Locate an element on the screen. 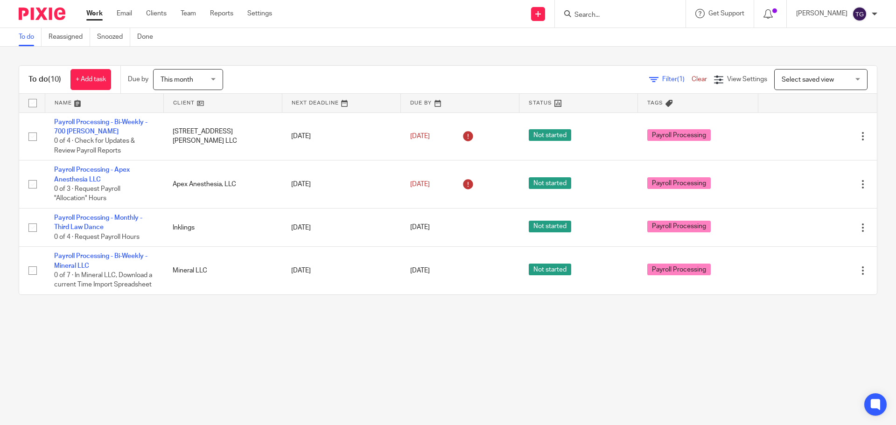 Image resolution: width=896 pixels, height=425 pixels. a: Done is located at coordinates (148, 37).